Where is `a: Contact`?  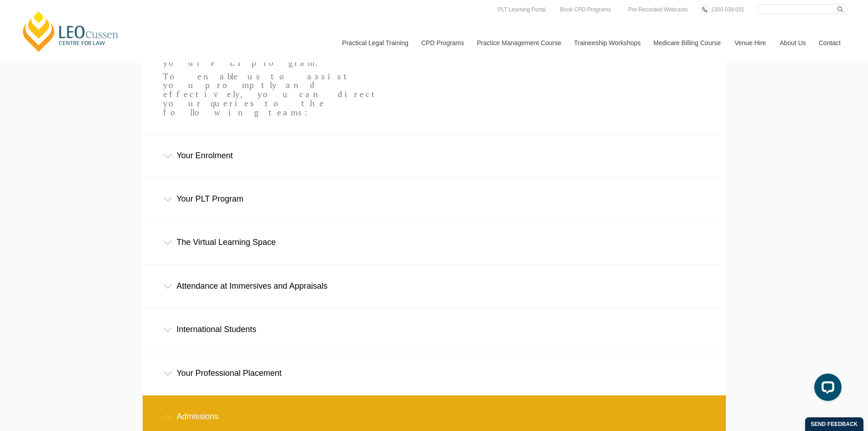
a: Contact is located at coordinates (831, 42).